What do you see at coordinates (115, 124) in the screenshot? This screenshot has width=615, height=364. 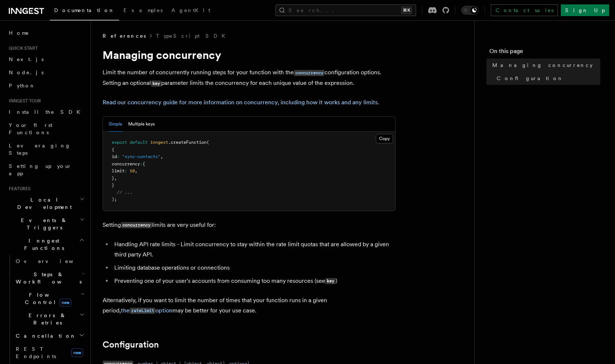 I see `button: Simple` at bounding box center [115, 124].